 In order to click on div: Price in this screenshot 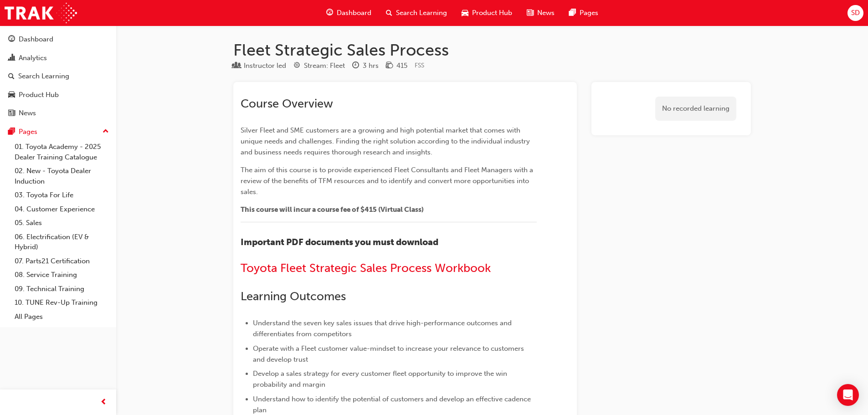, I will do `click(397, 65)`.